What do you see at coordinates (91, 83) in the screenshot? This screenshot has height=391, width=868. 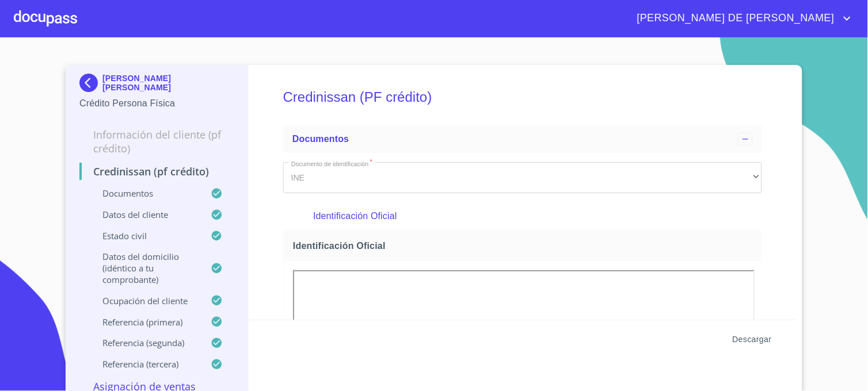 I see `img: Docupass spot blue` at bounding box center [91, 83].